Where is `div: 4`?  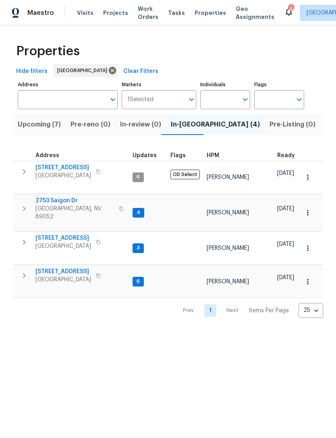
div: 4 is located at coordinates (291, 9).